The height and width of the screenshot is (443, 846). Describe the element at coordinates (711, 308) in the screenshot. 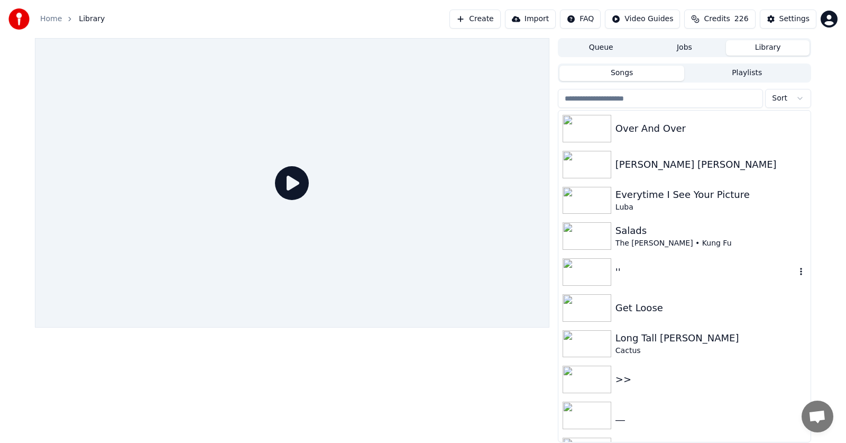

I see `div: Get Loose` at that location.